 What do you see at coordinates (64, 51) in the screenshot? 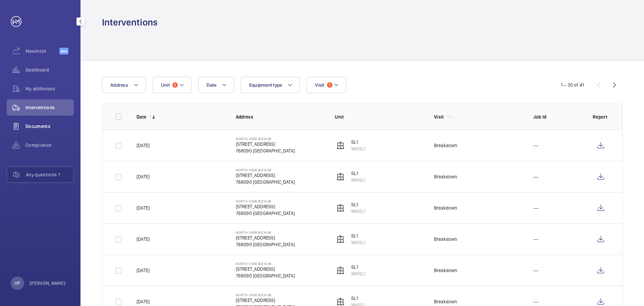
I see `span: Beta` at bounding box center [64, 51].